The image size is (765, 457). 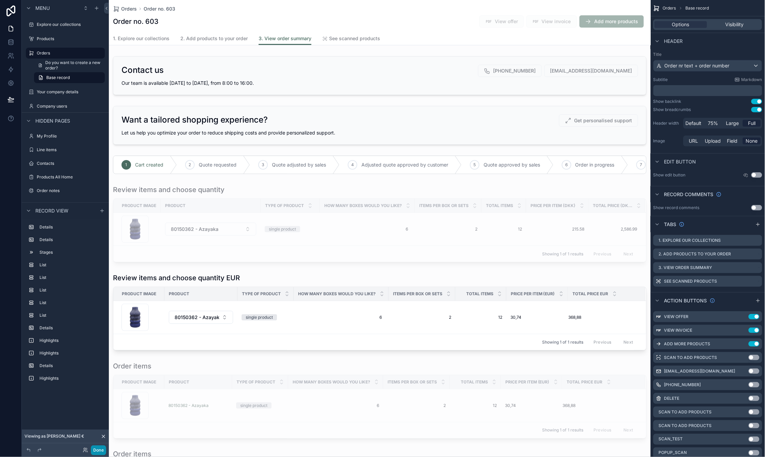 I want to click on span: Action buttons, so click(x=686, y=300).